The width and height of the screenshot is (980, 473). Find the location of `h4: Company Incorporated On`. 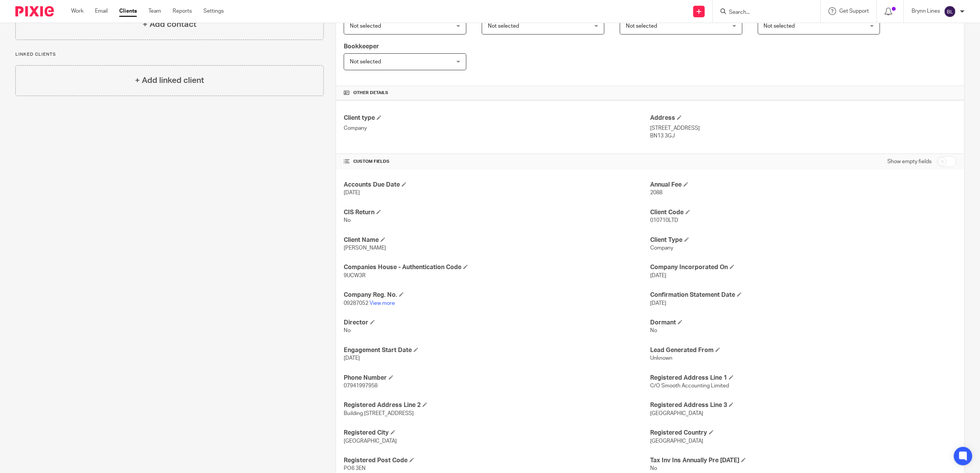

h4: Company Incorporated On is located at coordinates (803, 267).